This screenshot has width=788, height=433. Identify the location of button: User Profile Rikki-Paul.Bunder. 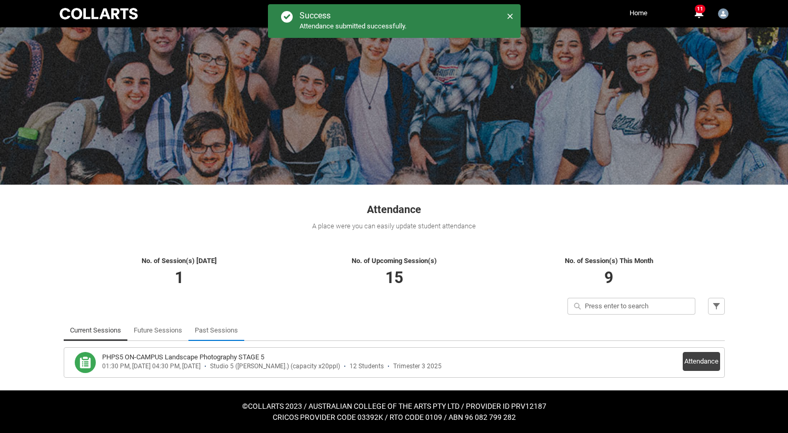
(723, 13).